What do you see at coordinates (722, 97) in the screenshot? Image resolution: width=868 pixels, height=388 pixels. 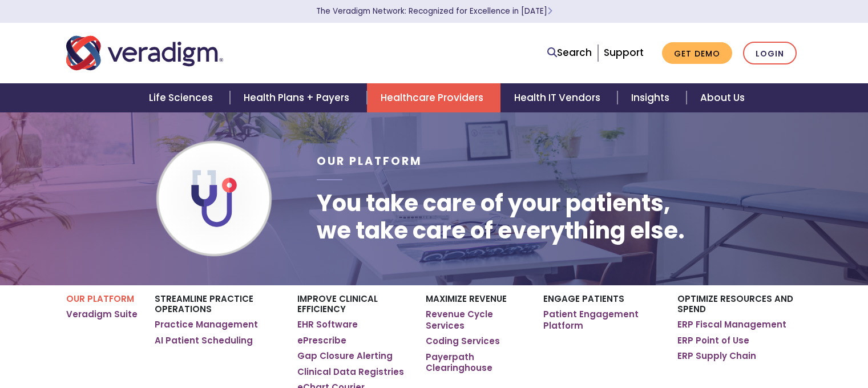 I see `a: About Us` at bounding box center [722, 97].